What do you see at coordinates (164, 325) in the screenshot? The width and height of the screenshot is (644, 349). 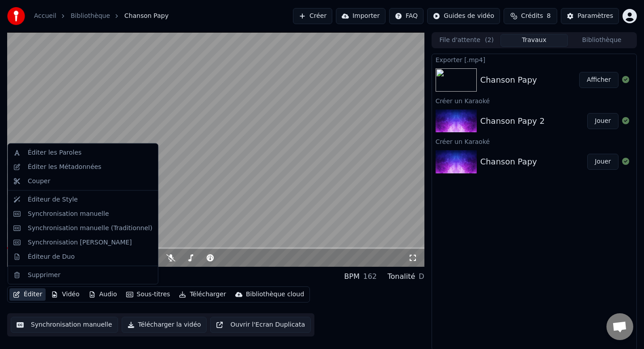 I see `button: Télécharger la vidéo` at bounding box center [164, 325].